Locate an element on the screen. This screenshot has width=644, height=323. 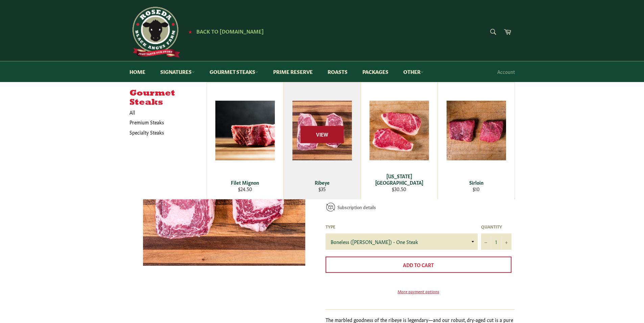
img: Filet Mignon is located at coordinates (245, 130).